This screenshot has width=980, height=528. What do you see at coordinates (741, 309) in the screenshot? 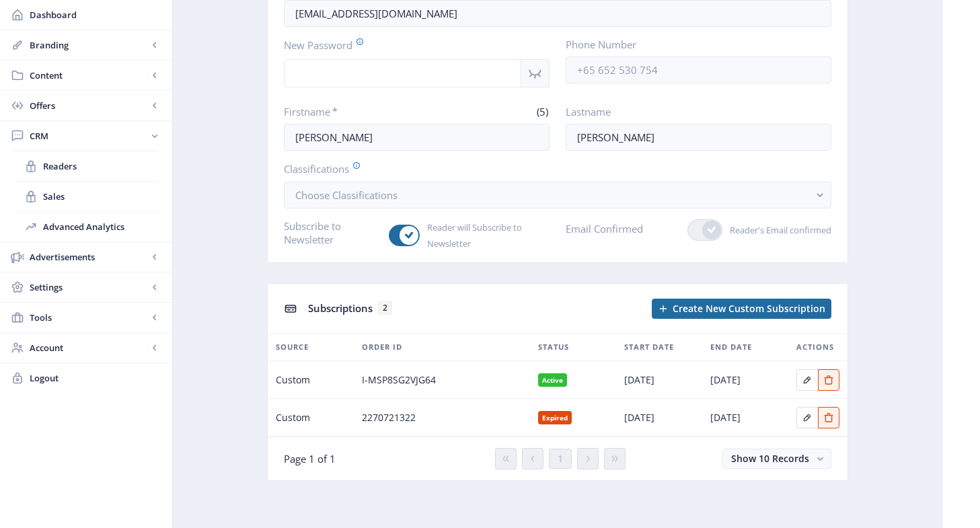
I see `button: Create New Custom Subscription` at bounding box center [741, 309].